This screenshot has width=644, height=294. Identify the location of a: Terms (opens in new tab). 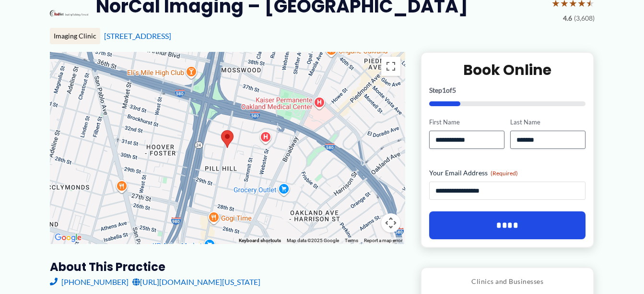
(351, 240).